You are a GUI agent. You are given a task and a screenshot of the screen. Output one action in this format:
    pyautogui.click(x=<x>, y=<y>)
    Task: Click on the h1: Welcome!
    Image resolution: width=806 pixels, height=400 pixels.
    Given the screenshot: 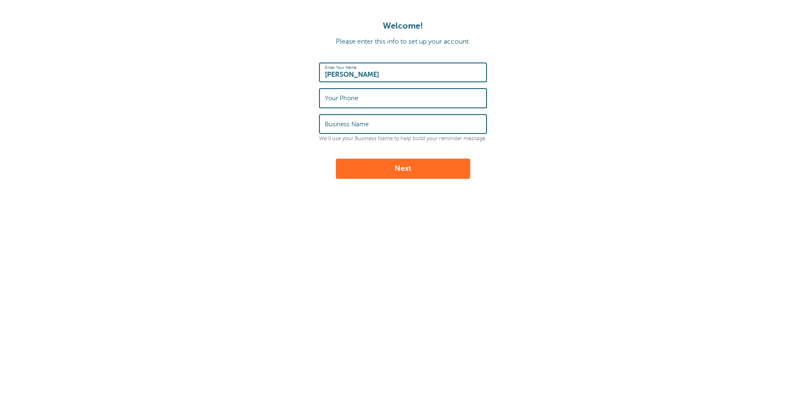 What is the action you would take?
    pyautogui.click(x=403, y=26)
    